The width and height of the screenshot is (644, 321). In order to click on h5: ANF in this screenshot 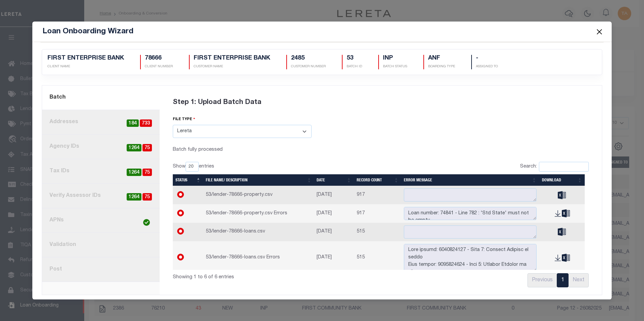, I will do `click(442, 59)`.